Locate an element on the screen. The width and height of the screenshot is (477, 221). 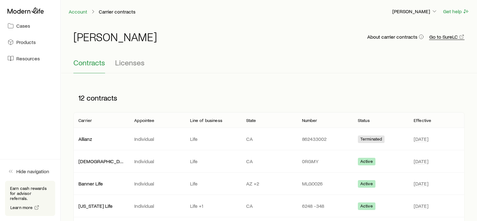
a: Products is located at coordinates (30, 42).